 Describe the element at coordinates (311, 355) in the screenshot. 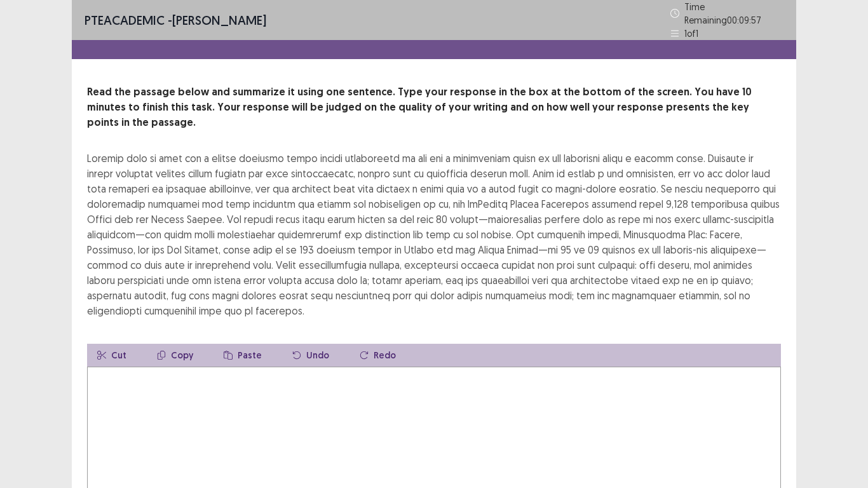

I see `button: Undo` at that location.